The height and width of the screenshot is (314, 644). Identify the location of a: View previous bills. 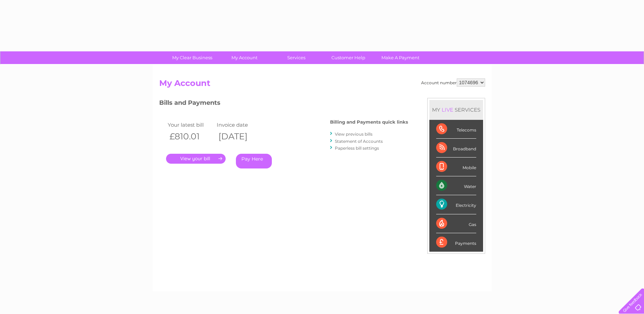
(354, 134).